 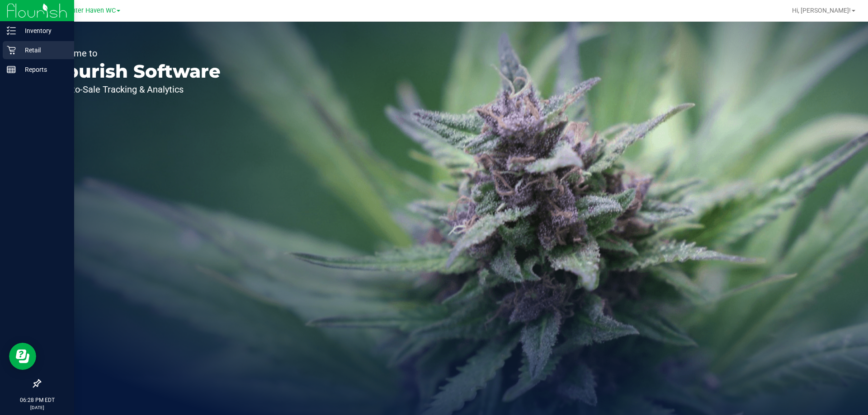 I want to click on p: 06:28 PM EDT, so click(x=37, y=400).